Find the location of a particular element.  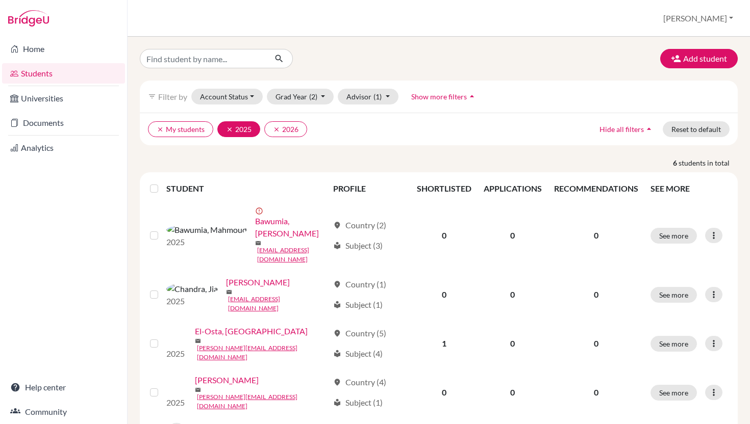

span: Show more filters is located at coordinates (439, 96).